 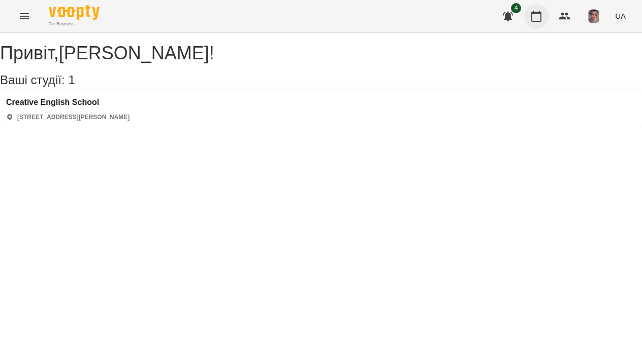 What do you see at coordinates (74, 12) in the screenshot?
I see `img: Voopty Logo` at bounding box center [74, 12].